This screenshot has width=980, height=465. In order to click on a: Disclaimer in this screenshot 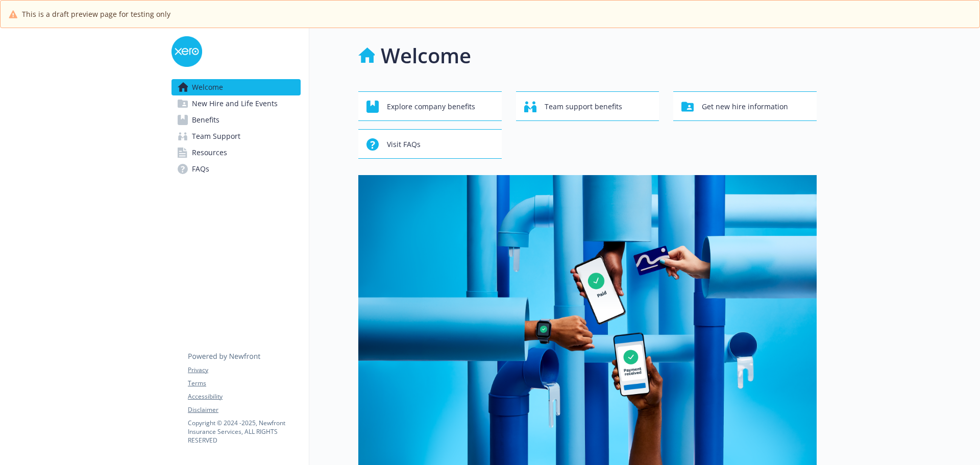, I will do `click(244, 410)`.